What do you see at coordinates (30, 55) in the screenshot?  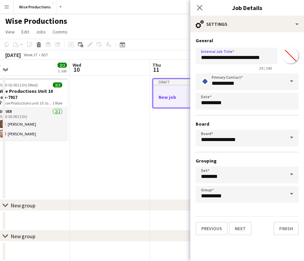 I see `span: Week 37` at bounding box center [30, 55].